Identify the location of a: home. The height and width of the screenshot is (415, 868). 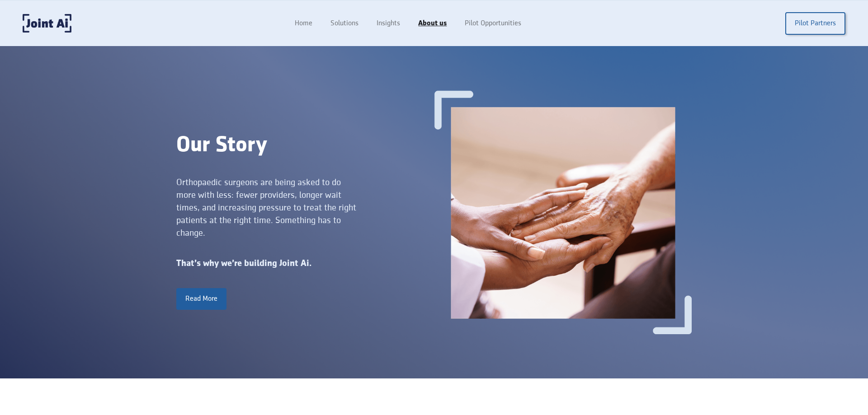
(47, 23).